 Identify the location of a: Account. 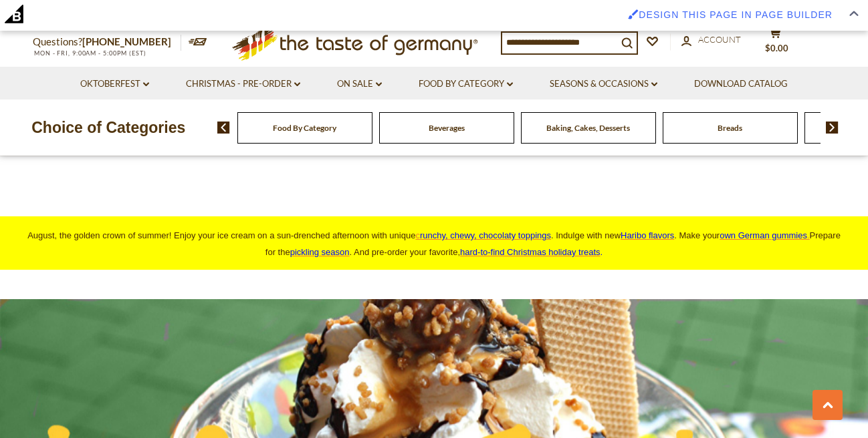
(711, 40).